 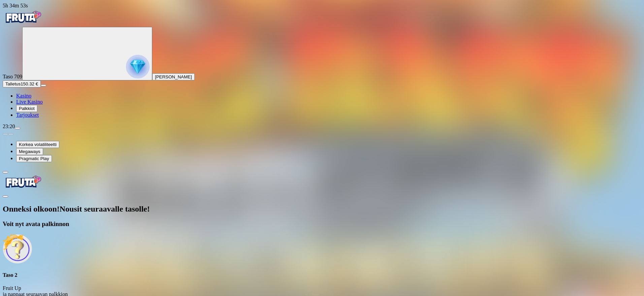 I want to click on button: reward progress, so click(x=87, y=54).